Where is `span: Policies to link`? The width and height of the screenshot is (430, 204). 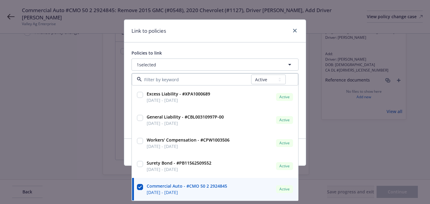 span: Policies to link is located at coordinates (147, 53).